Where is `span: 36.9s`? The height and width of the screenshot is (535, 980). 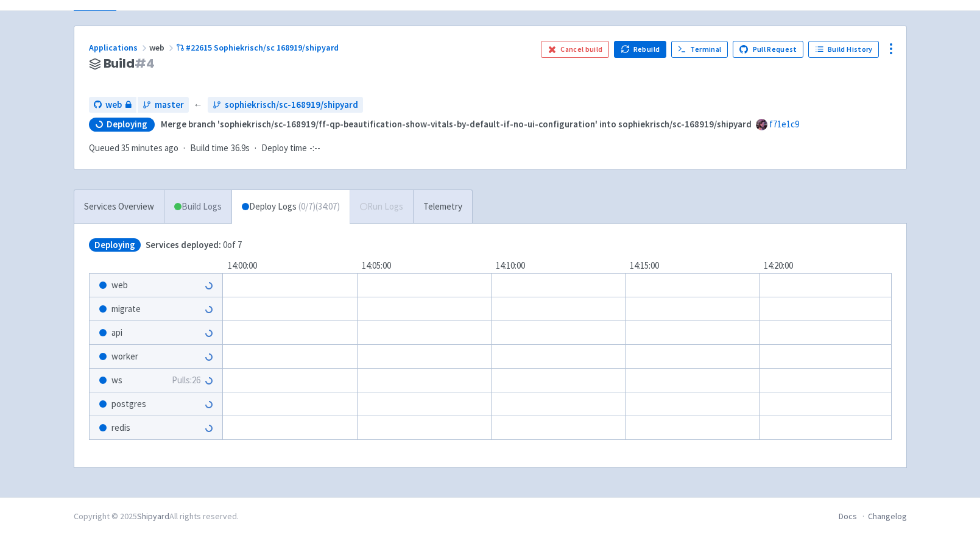
span: 36.9s is located at coordinates (240, 148).